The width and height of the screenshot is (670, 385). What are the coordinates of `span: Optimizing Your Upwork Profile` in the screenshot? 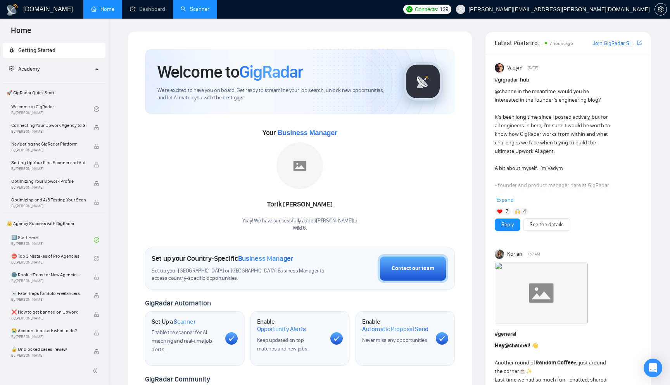 It's located at (48, 181).